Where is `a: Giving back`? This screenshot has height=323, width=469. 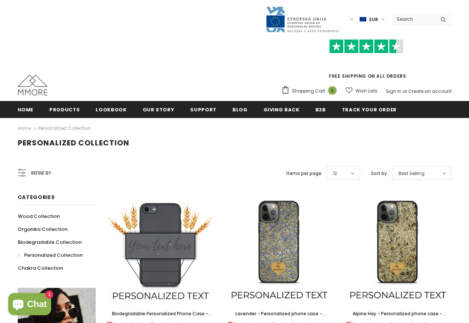 a: Giving back is located at coordinates (281, 109).